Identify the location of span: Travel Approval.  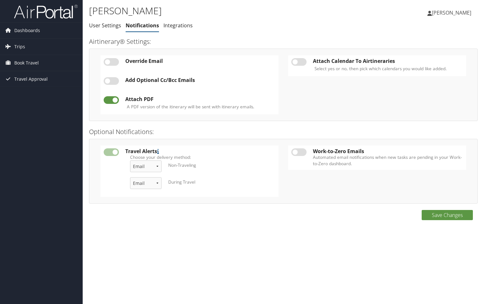
(31, 79).